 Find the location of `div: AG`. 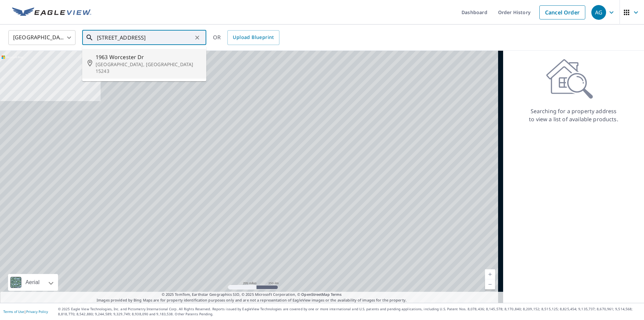

div: AG is located at coordinates (599, 12).